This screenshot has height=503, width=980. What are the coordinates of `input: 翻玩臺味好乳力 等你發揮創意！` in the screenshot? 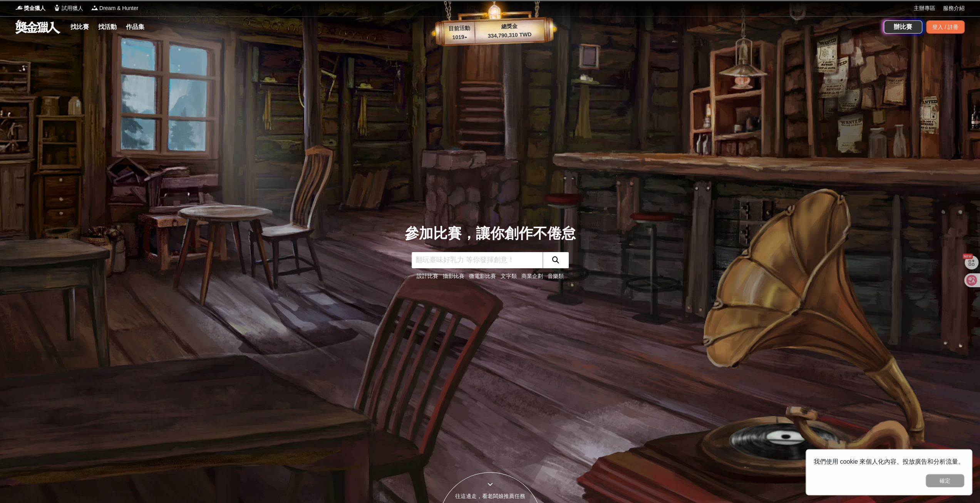 It's located at (477, 260).